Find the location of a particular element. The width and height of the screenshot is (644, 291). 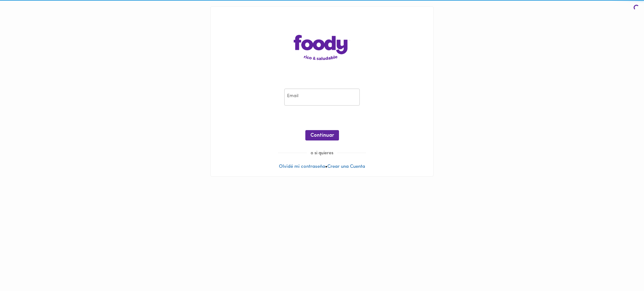

img: logo-main-page.png is located at coordinates (322, 48).